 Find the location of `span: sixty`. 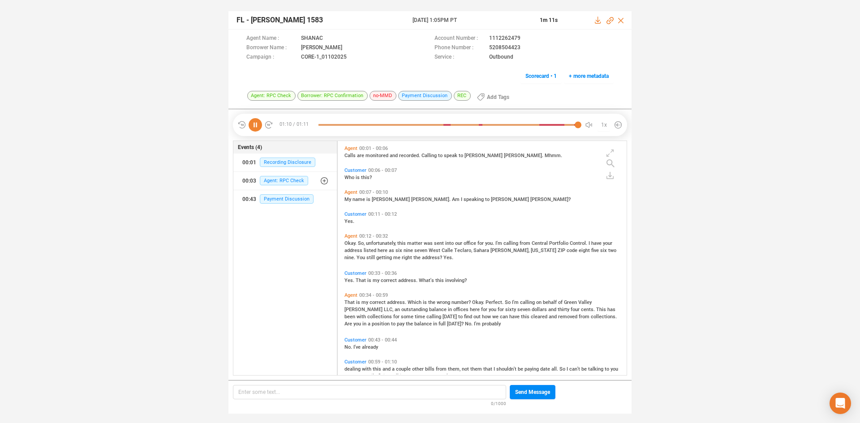

span: sixty is located at coordinates (511, 310).